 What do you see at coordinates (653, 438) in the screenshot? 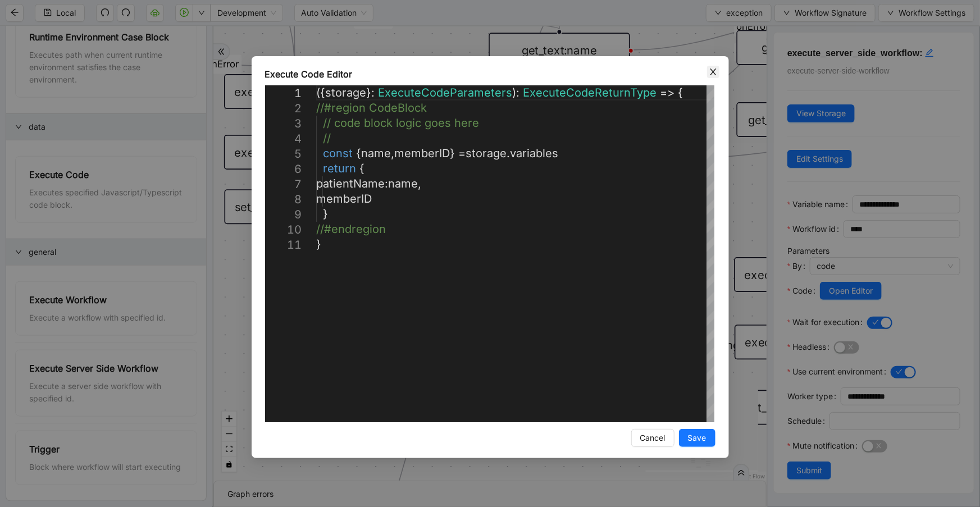
I see `span: Cancel` at bounding box center [653, 438].